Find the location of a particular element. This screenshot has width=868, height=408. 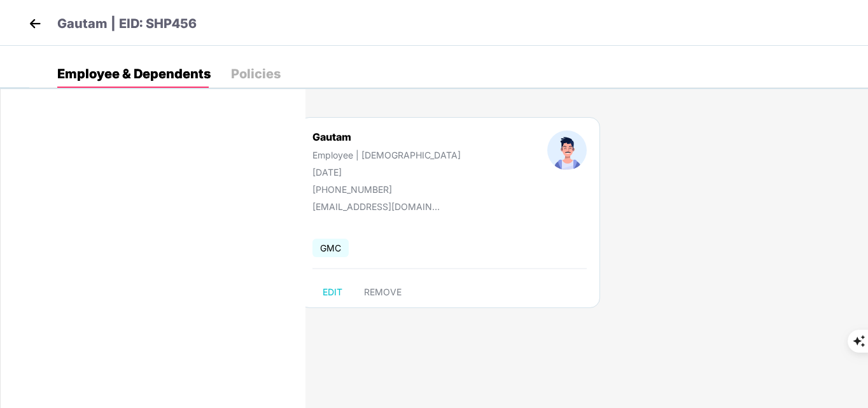

div: Policies is located at coordinates (256, 74).